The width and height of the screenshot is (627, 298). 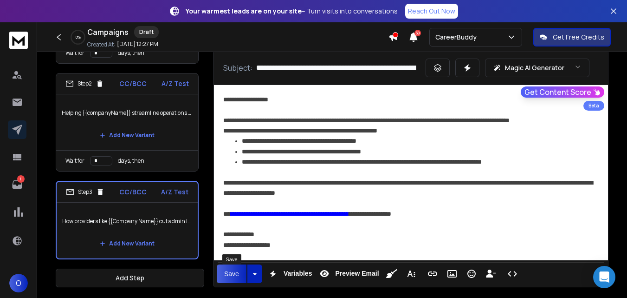 What do you see at coordinates (491, 273) in the screenshot?
I see `button: Insert Unsubscribe Link` at bounding box center [491, 273].